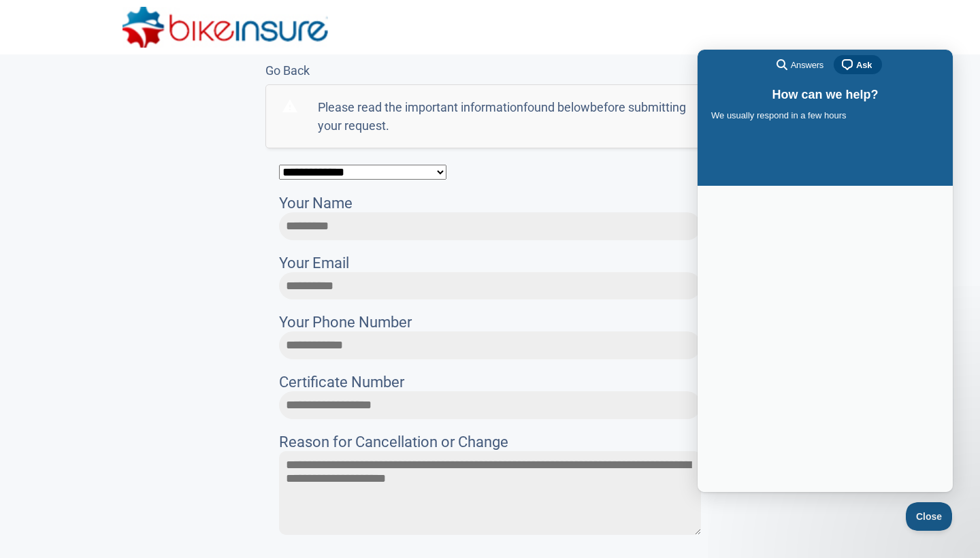 Image resolution: width=980 pixels, height=558 pixels. I want to click on img: bikeinsure logo, so click(225, 27).